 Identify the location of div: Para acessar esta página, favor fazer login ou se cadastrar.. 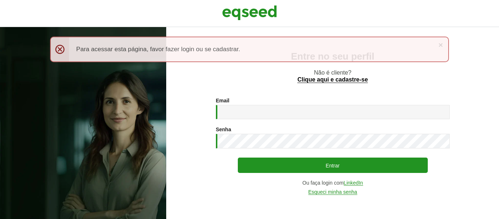
(249, 49).